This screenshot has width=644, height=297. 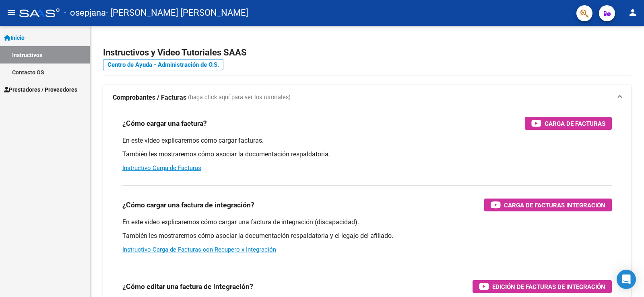 I want to click on span: - osepjana, so click(x=85, y=13).